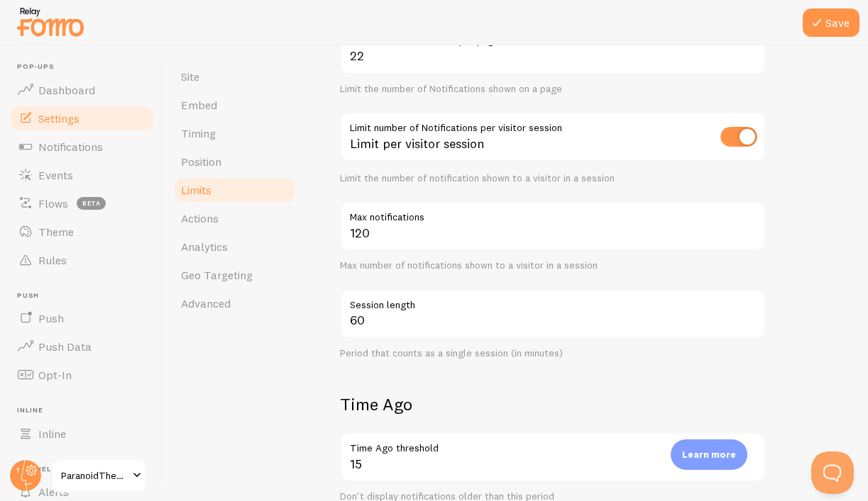 Image resolution: width=868 pixels, height=501 pixels. What do you see at coordinates (204, 247) in the screenshot?
I see `span: Analytics` at bounding box center [204, 247].